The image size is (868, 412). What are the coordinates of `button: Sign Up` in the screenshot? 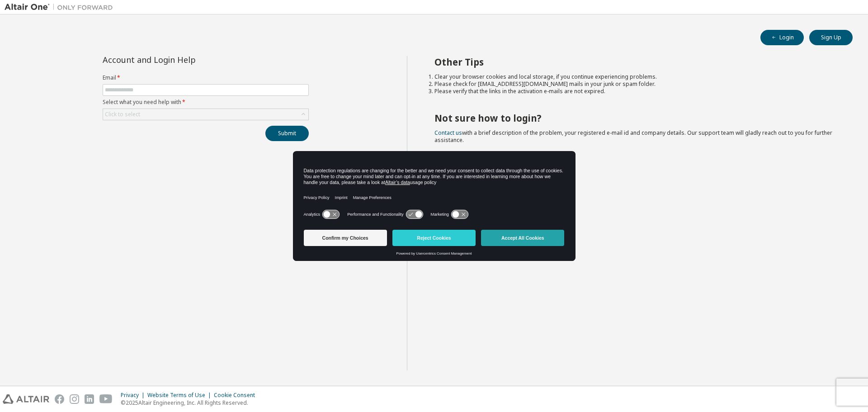 It's located at (831, 38).